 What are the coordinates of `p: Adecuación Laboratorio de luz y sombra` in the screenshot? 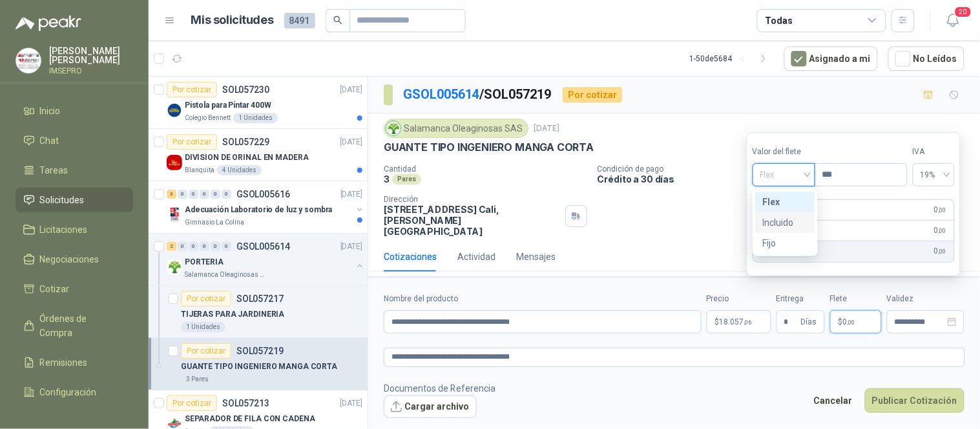 It's located at (258, 210).